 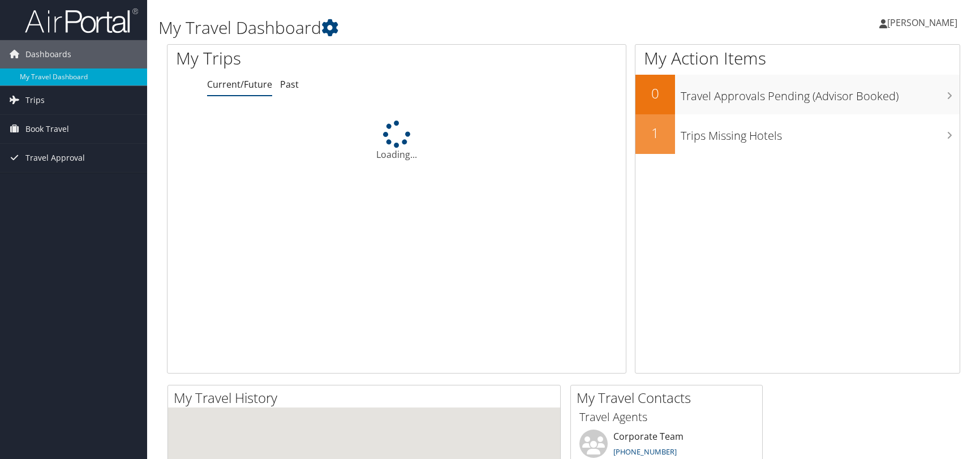 I want to click on img: airportal-logo.png, so click(x=82, y=20).